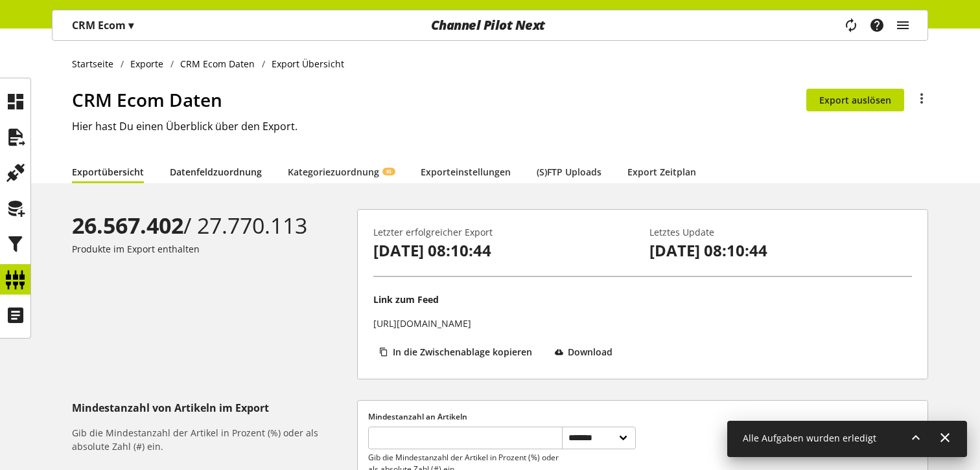  Describe the element at coordinates (855, 99) in the screenshot. I see `span: Export auslösen` at that location.